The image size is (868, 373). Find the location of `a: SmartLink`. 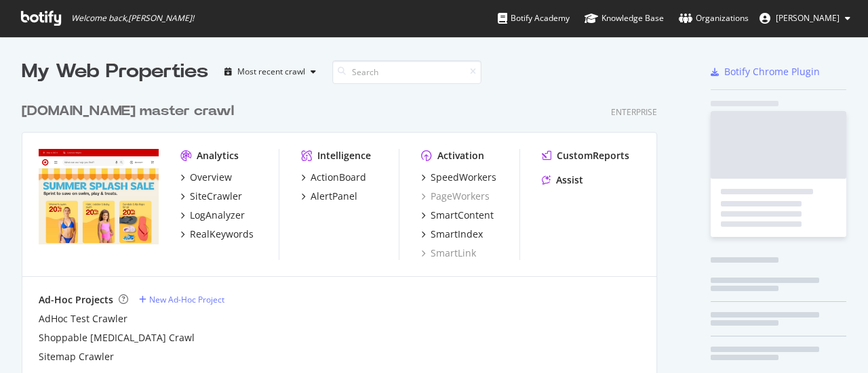

a: SmartLink is located at coordinates (448, 253).